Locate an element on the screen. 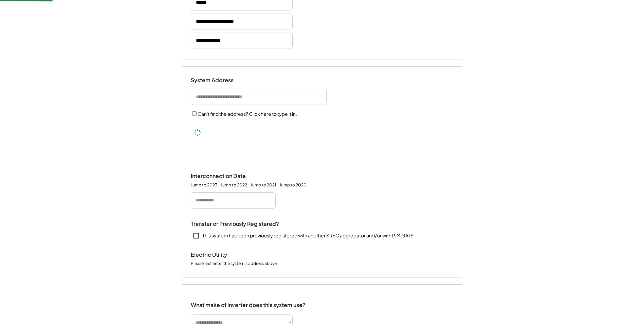  div: Electric Utility is located at coordinates (225, 255).